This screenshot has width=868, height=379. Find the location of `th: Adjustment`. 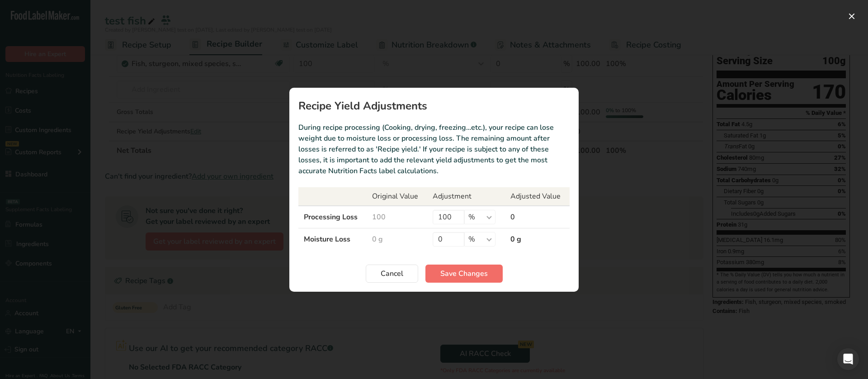

th: Adjustment is located at coordinates (466, 196).